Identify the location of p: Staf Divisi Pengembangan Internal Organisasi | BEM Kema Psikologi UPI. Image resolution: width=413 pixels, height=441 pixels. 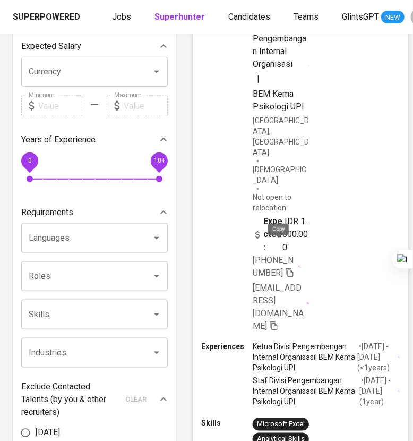
(306, 391).